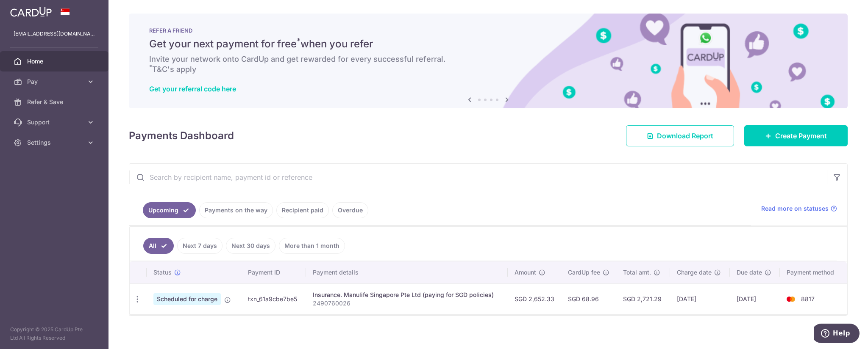 The image size is (868, 349). Describe the element at coordinates (55, 81) in the screenshot. I see `span: Pay` at that location.